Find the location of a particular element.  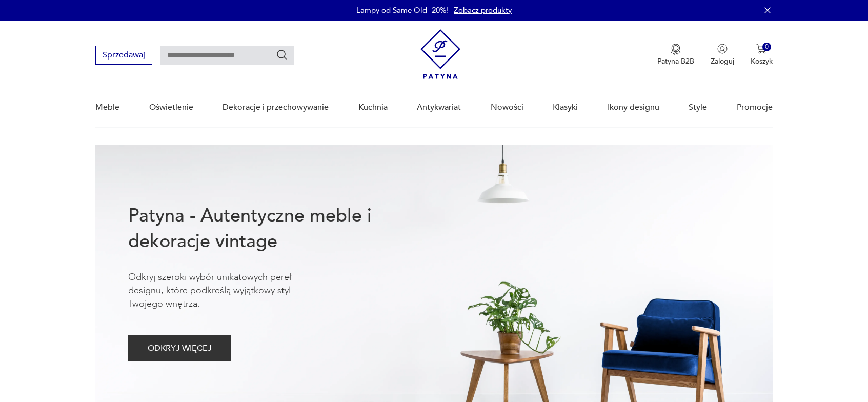

a: Antykwariat is located at coordinates (439, 107).